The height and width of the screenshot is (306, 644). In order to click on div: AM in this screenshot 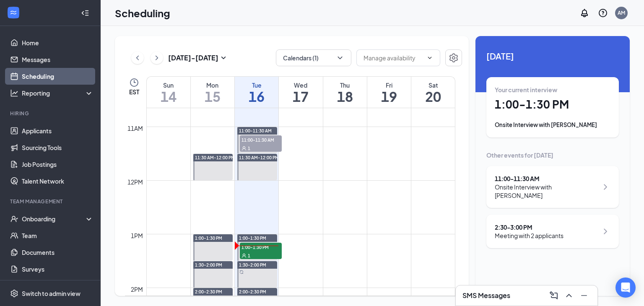, I will do `click(622, 13)`.